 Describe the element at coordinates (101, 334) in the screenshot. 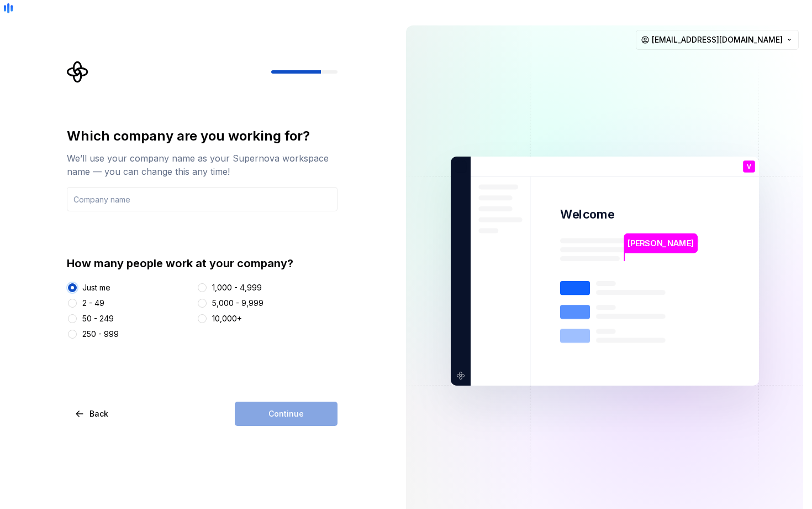

I see `div: 250 - 999` at that location.